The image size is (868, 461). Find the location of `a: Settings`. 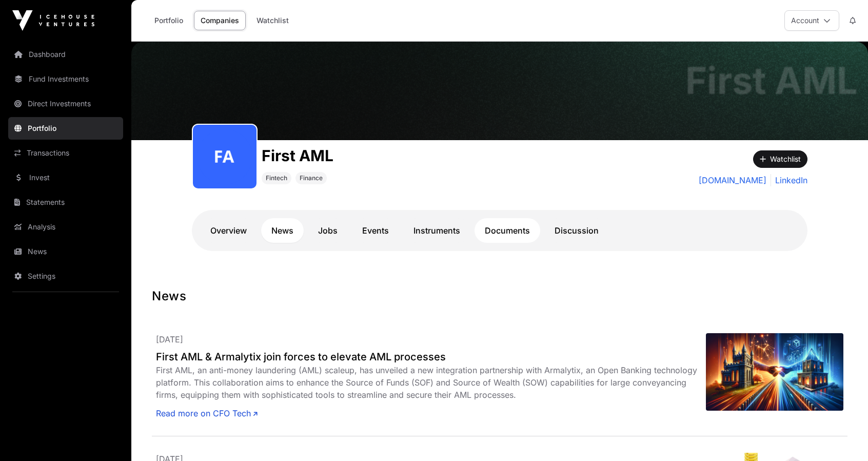

a: Settings is located at coordinates (66, 276).